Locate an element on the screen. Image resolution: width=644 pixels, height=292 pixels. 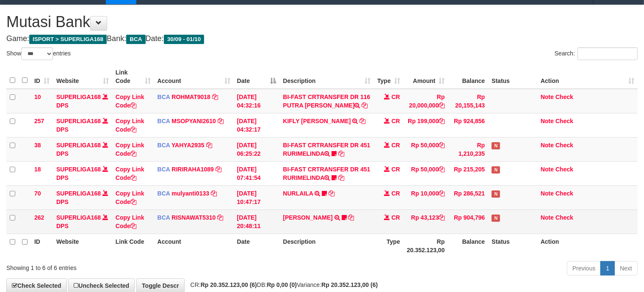
a: Next is located at coordinates (625, 269).